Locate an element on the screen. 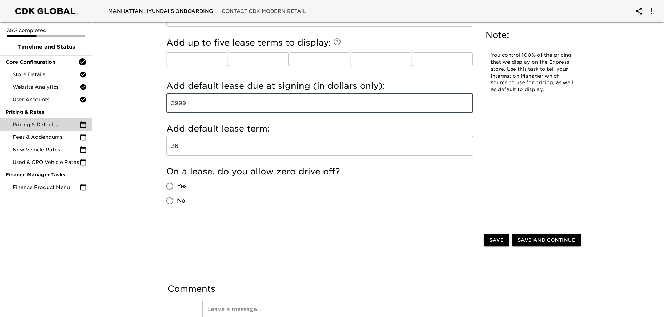 This screenshot has height=317, width=664. span: Fees & Addendums is located at coordinates (46, 137).